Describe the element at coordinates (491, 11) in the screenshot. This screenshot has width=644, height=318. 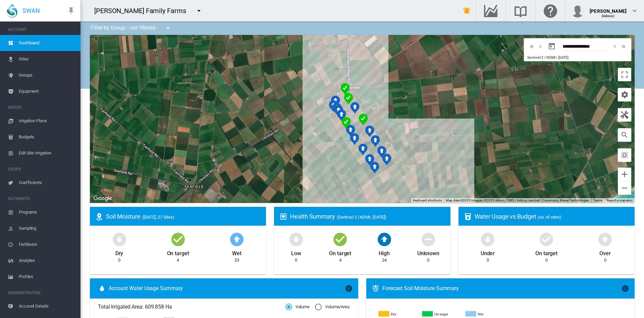
I see `md-icon: Go to the Data Hub` at that location.